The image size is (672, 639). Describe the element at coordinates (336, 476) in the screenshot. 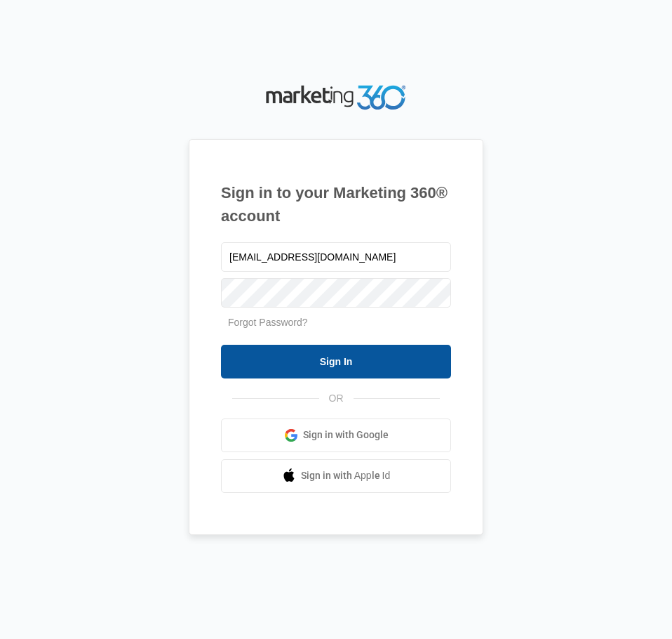

I see `a: Sign in with Apple Id` at that location.